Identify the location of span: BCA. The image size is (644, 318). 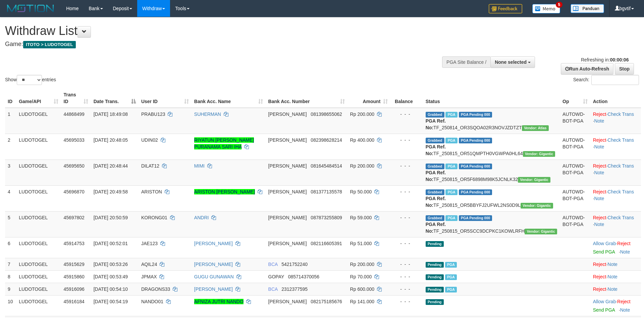
(273, 264).